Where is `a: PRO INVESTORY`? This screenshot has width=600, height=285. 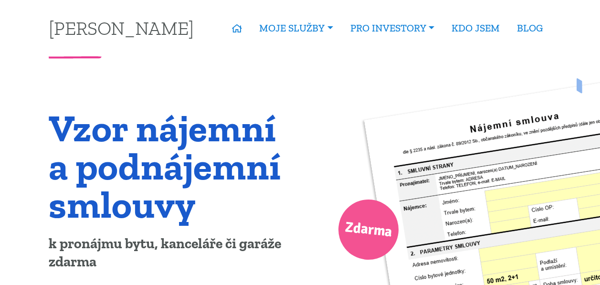 a: PRO INVESTORY is located at coordinates (392, 28).